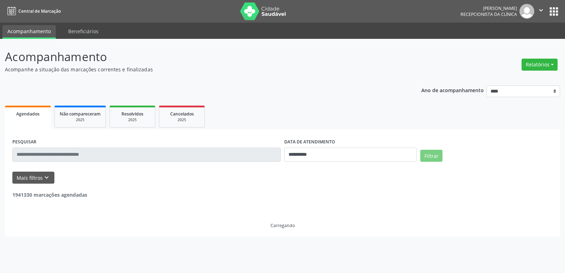 The width and height of the screenshot is (565, 273). What do you see at coordinates (431, 156) in the screenshot?
I see `button: Filtrar` at bounding box center [431, 156].